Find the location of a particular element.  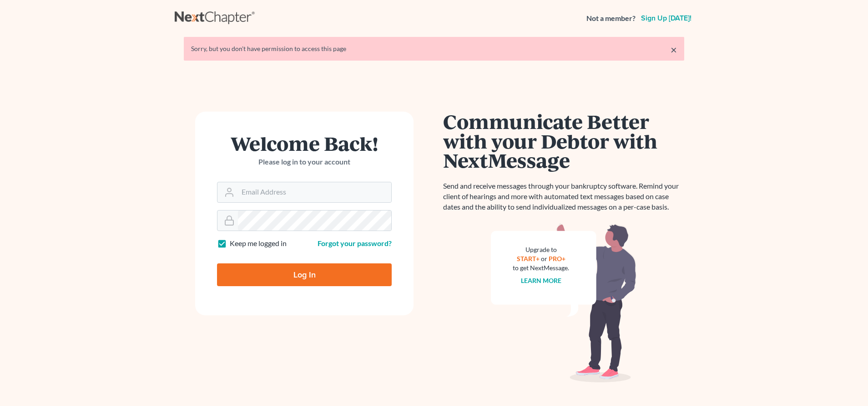

img: nextmessage_bg-59042aed3d76b12b5cd301f8e5b87938c9018125f34e5fa2b7a6b67550977c72.svg is located at coordinates (564, 303).